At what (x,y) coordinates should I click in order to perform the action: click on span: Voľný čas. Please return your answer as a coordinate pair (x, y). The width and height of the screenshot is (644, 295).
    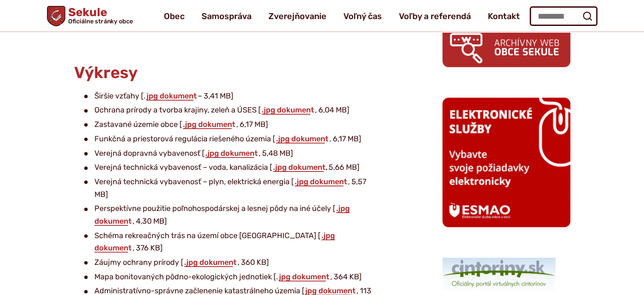
    Looking at the image, I should click on (362, 16).